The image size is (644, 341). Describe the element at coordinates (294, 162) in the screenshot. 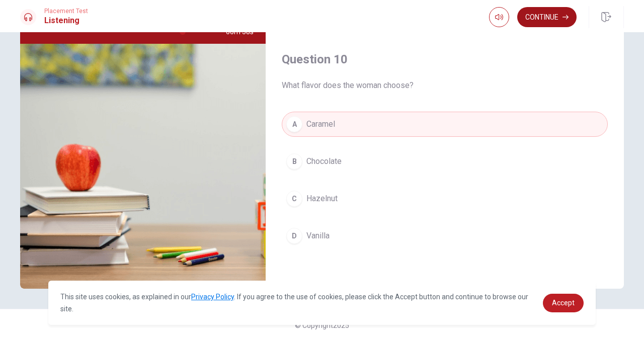

I see `div: B` at that location.